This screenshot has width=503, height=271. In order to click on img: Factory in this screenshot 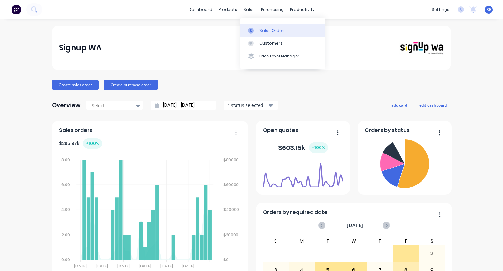, I will do `click(16, 10)`.